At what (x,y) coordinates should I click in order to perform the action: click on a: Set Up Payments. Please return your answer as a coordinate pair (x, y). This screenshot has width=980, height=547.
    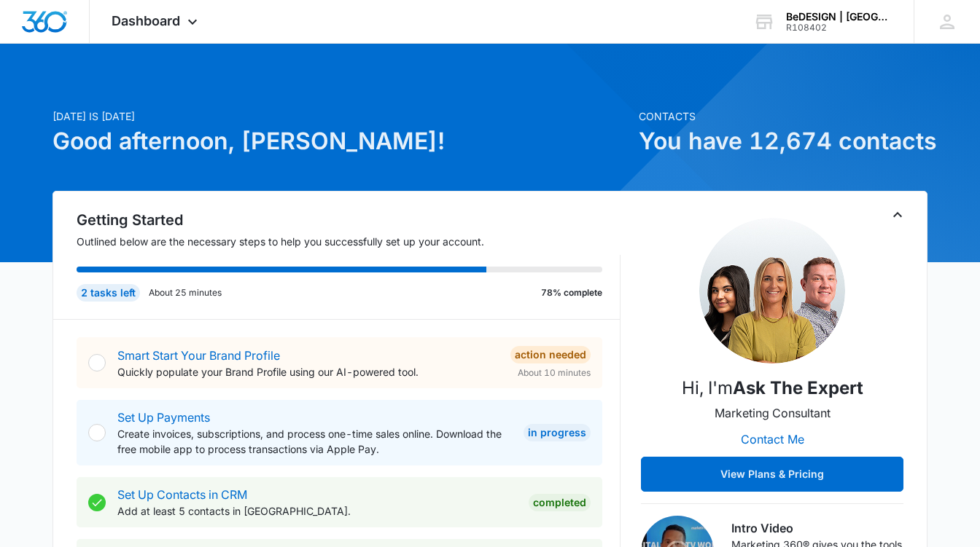
    Looking at the image, I should click on (163, 417).